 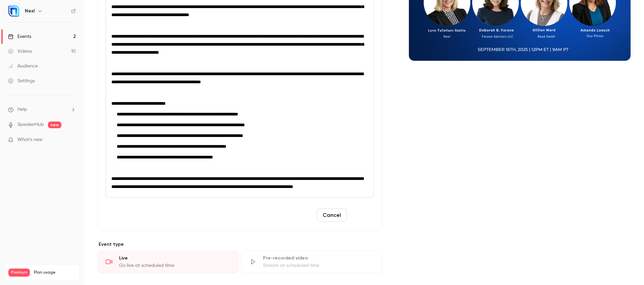 What do you see at coordinates (19, 273) in the screenshot?
I see `span: Premium` at bounding box center [19, 273].